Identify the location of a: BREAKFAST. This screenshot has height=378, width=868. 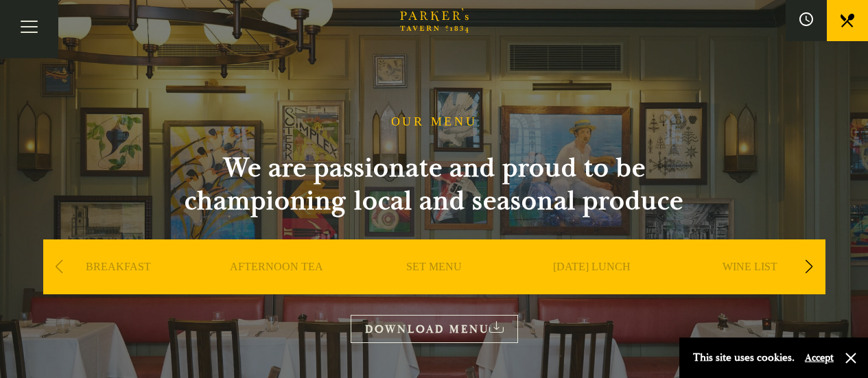
(118, 288).